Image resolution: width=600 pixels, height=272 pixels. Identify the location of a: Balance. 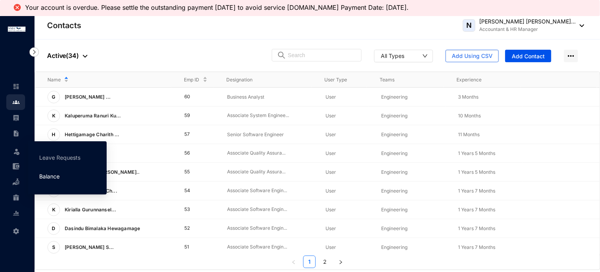
(49, 176).